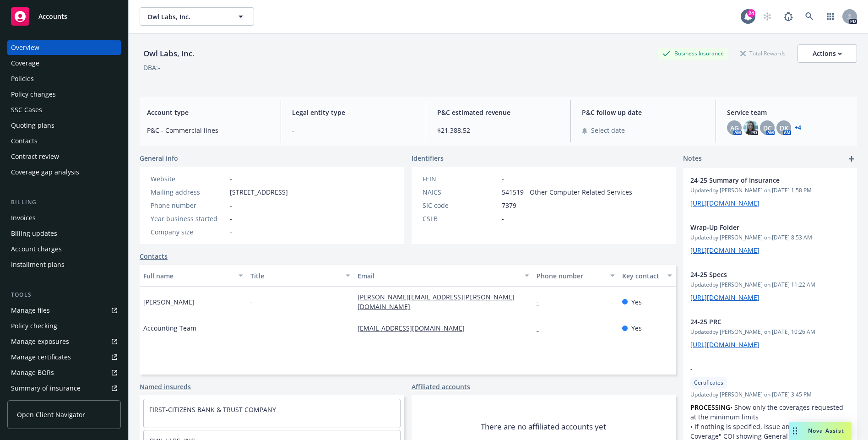 The width and height of the screenshot is (868, 440). What do you see at coordinates (460, 218) in the screenshot?
I see `div: CSLB` at bounding box center [460, 218].